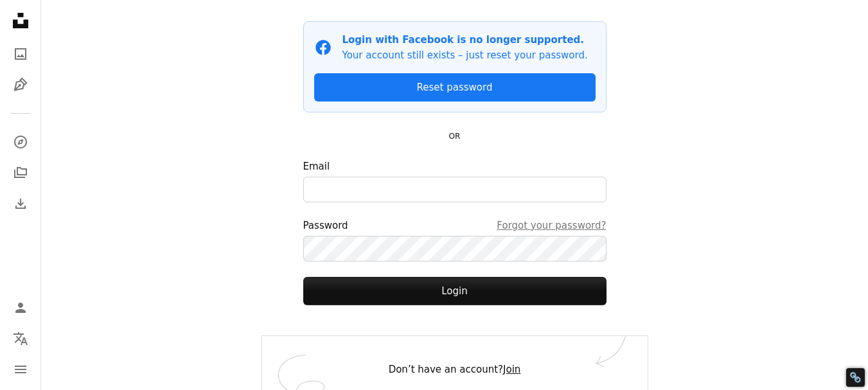 The image size is (868, 390). Describe the element at coordinates (465, 40) in the screenshot. I see `p: Login with Facebook is no longer supported.` at that location.